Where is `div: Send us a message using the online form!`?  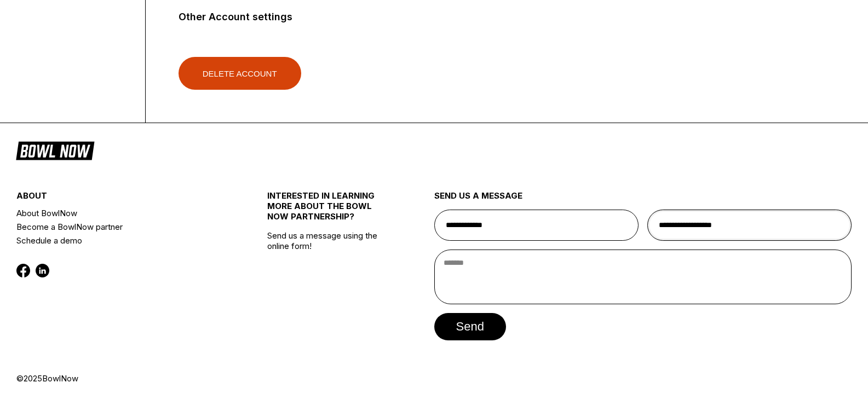 div: Send us a message using the online form! is located at coordinates (330, 270).